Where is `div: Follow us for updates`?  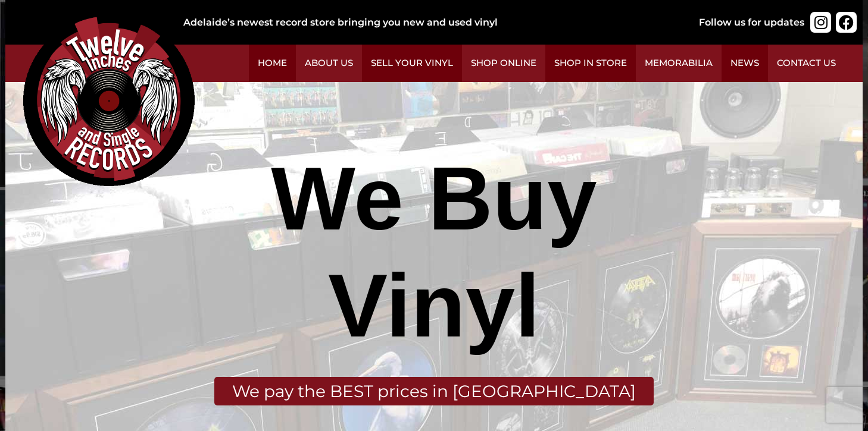 div: Follow us for updates is located at coordinates (751, 22).